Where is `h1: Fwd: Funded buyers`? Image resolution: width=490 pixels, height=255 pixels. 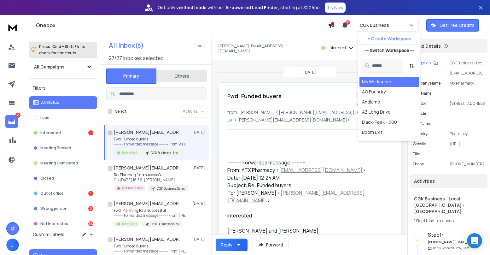
h1: Fwd: Funded buyers is located at coordinates (255, 96).